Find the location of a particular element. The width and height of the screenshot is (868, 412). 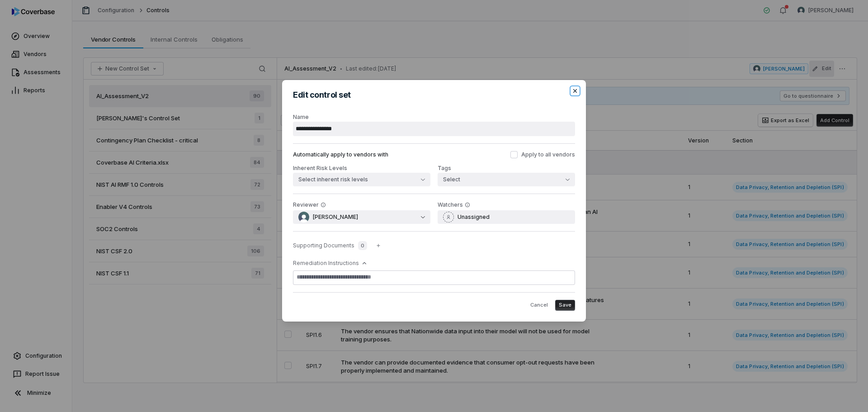

span: Supporting Documents is located at coordinates (324, 245).